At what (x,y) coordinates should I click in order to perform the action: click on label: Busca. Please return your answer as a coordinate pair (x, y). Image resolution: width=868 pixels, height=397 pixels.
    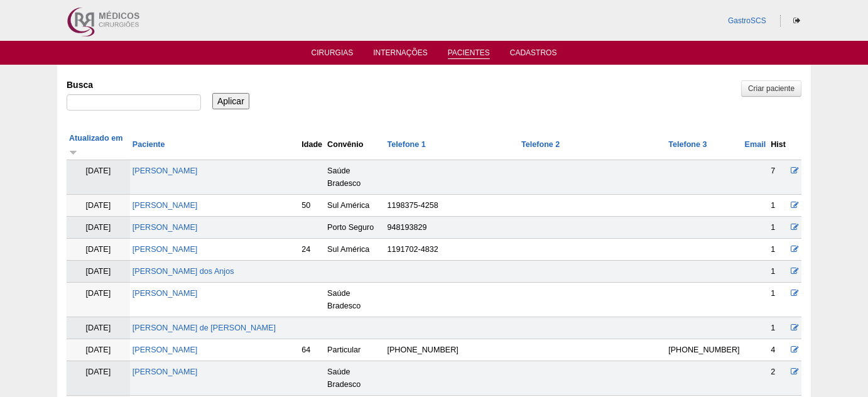
    Looking at the image, I should click on (134, 85).